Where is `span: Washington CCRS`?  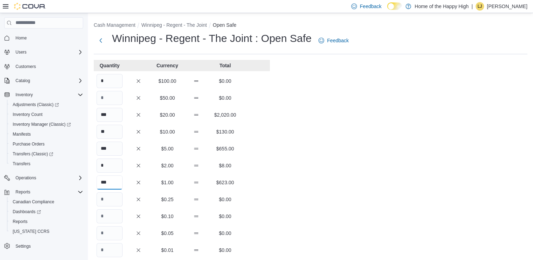 span: Washington CCRS is located at coordinates (46, 231).